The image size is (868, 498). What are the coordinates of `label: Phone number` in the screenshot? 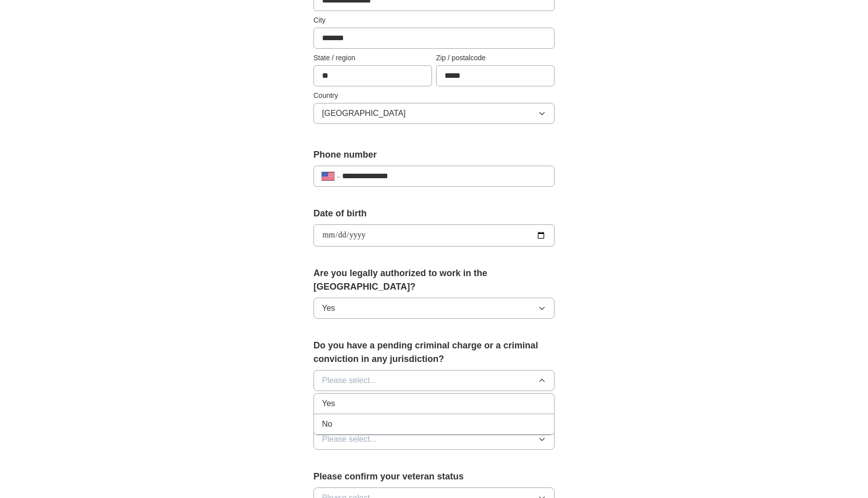 It's located at (434, 155).